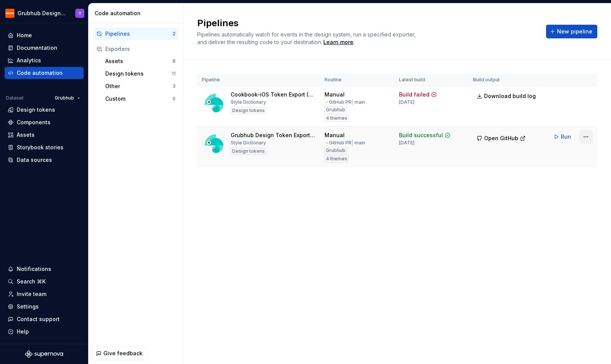 This screenshot has width=611, height=364. Describe the element at coordinates (174, 74) in the screenshot. I see `div: 11` at that location.